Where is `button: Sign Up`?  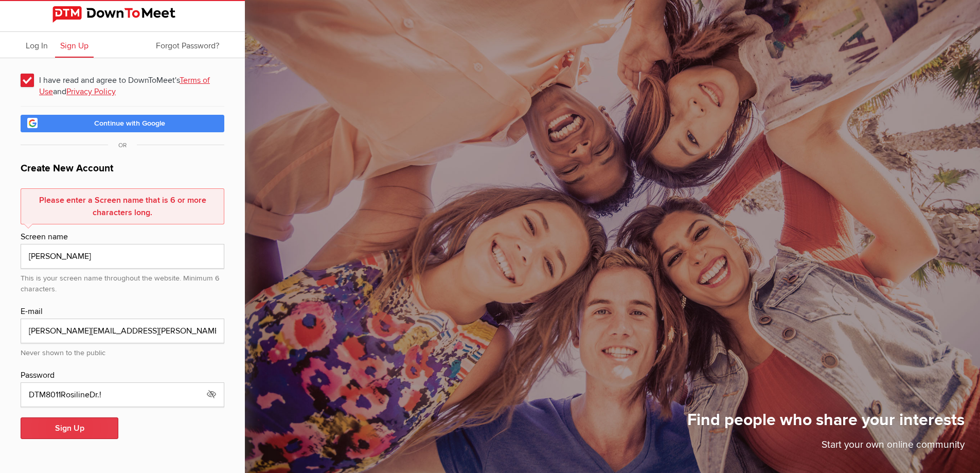
button: Sign Up is located at coordinates (69, 428).